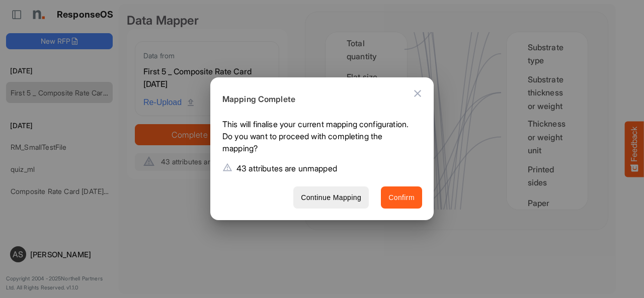 The height and width of the screenshot is (298, 644). Describe the element at coordinates (401, 197) in the screenshot. I see `span: Confirm` at that location.